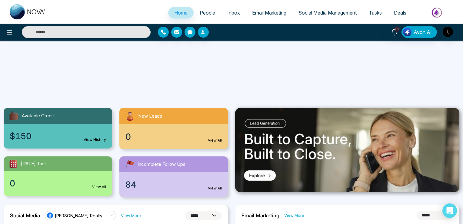  Describe the element at coordinates (95, 140) in the screenshot. I see `a: View History` at that location.